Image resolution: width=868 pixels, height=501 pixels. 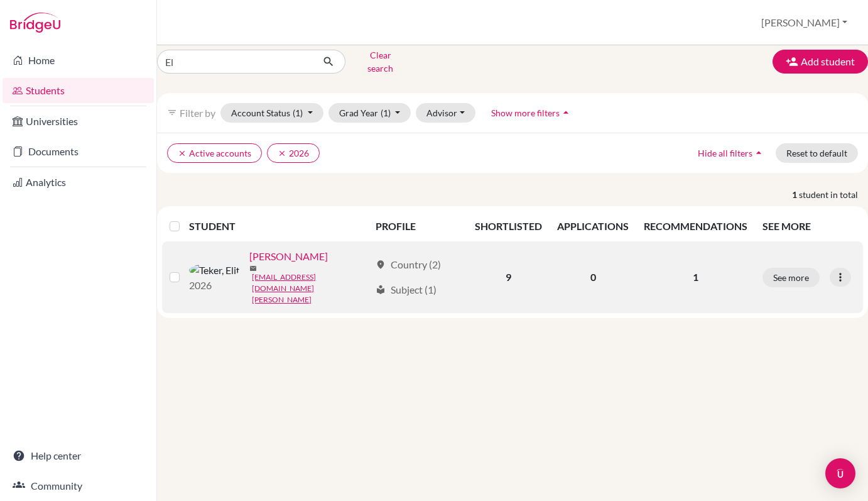 I want to click on th: RECOMMENDATIONS, so click(x=695, y=227).